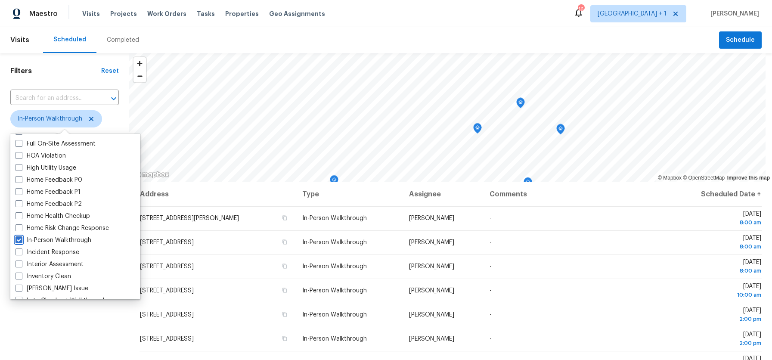  I want to click on button: Zoom in, so click(140, 63).